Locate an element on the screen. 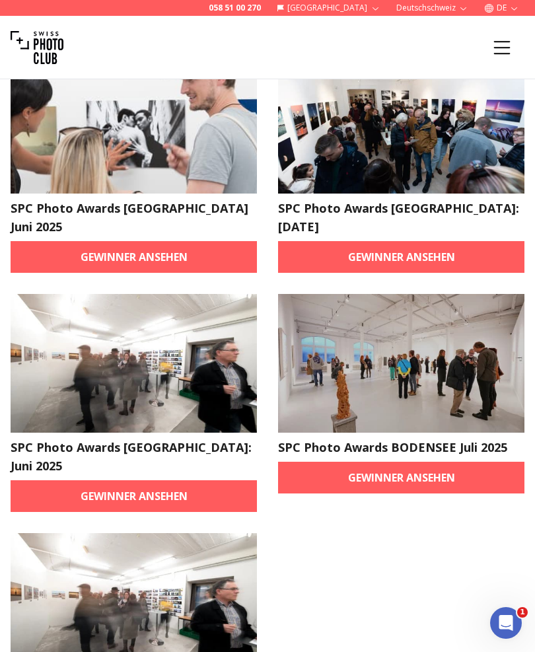 This screenshot has width=535, height=652. img: Swiss photo club is located at coordinates (37, 48).